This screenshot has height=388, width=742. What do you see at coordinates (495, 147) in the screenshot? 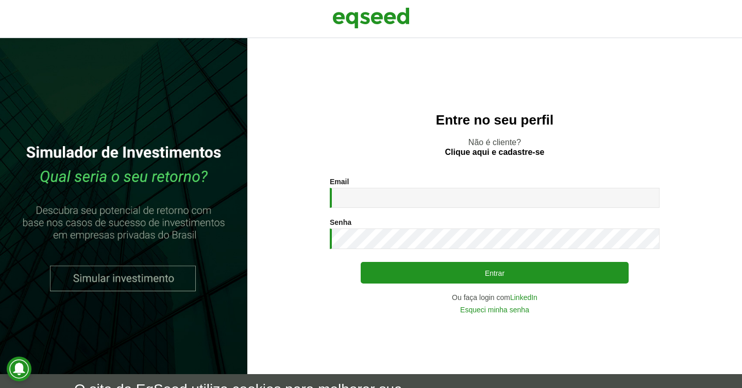
I see `p: Não é cliente?` at bounding box center [495, 147].